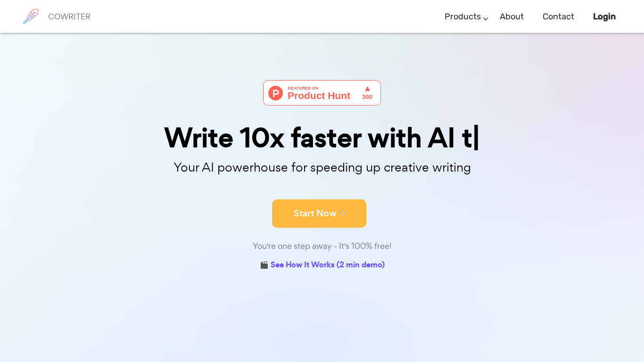  I want to click on img: Cowriter - Your AI buddy for speeding up creative writing | Product Hunt, so click(322, 93).